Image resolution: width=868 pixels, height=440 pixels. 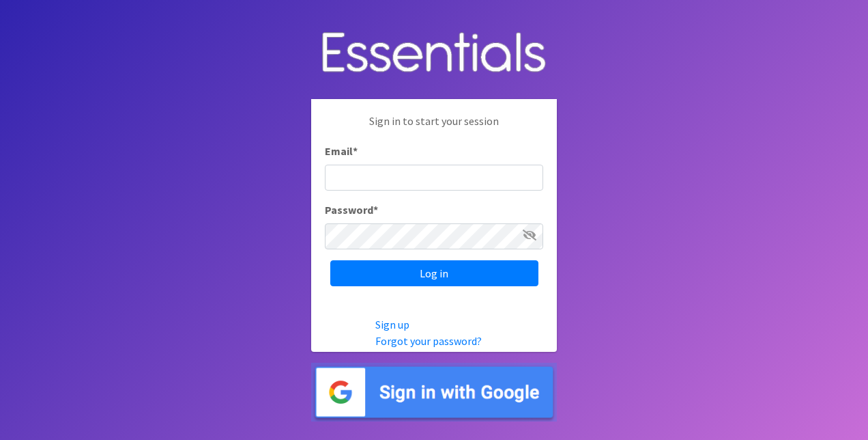 I want to click on input: Log in, so click(x=434, y=273).